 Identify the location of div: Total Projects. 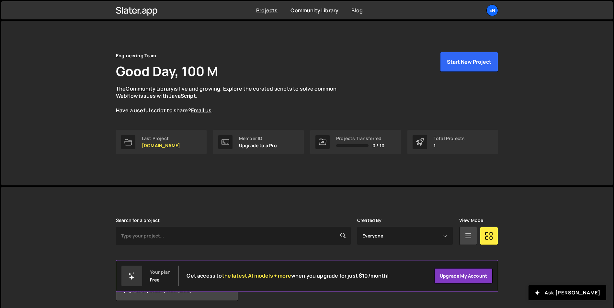
(449, 139).